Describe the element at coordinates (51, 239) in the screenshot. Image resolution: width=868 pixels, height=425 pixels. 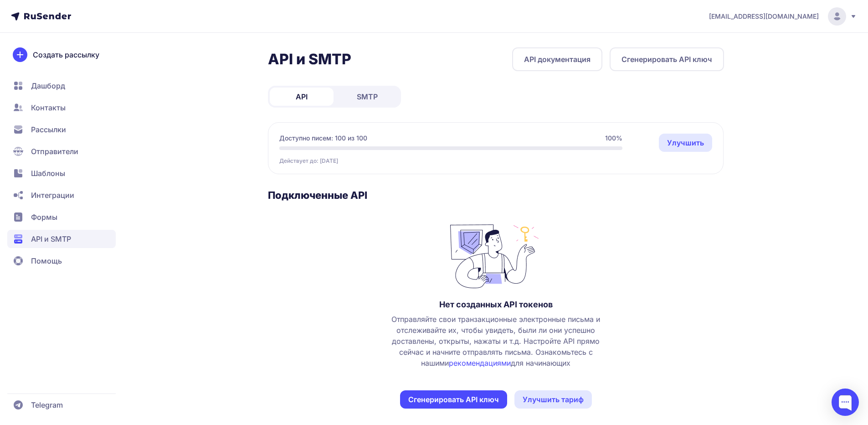
I see `span: API и SMTP` at that location.